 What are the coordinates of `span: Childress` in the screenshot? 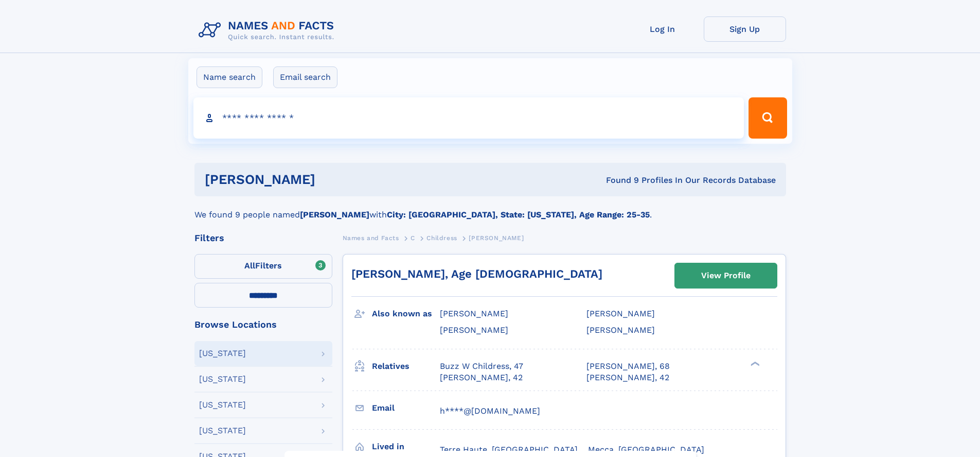 It's located at (441, 238).